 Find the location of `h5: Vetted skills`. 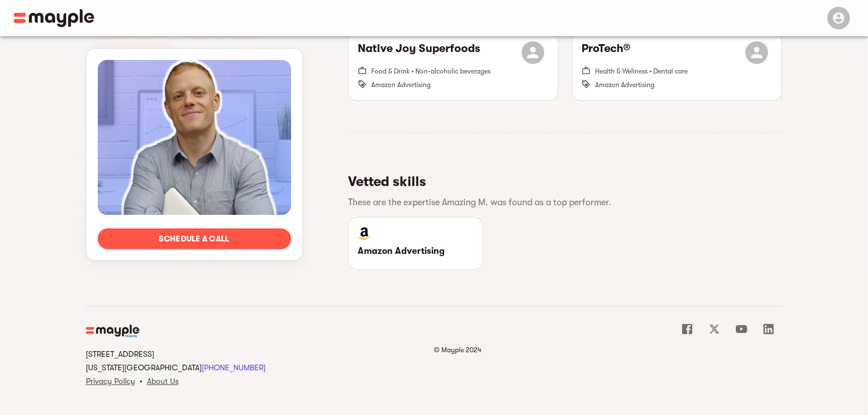

h5: Vetted skills is located at coordinates (560, 182).